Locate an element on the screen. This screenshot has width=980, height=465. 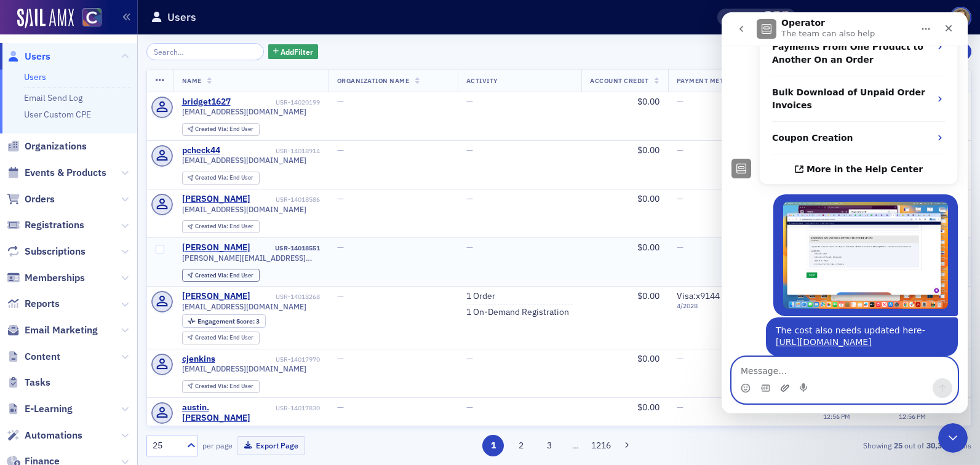
a: E-Learning is located at coordinates (40, 409).